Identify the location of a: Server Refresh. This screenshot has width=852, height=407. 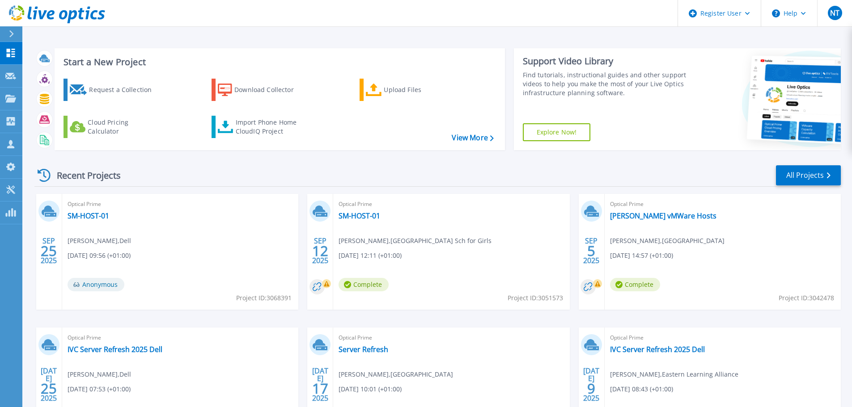
(363, 350).